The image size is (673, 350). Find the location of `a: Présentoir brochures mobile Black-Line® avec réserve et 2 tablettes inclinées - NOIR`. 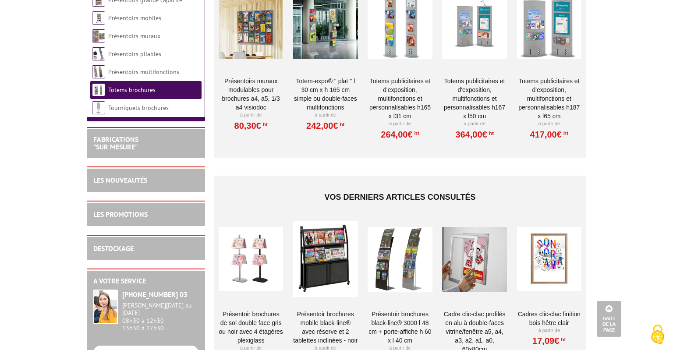

a: Présentoir brochures mobile Black-Line® avec réserve et 2 tablettes inclinées - NOIR is located at coordinates (325, 327).